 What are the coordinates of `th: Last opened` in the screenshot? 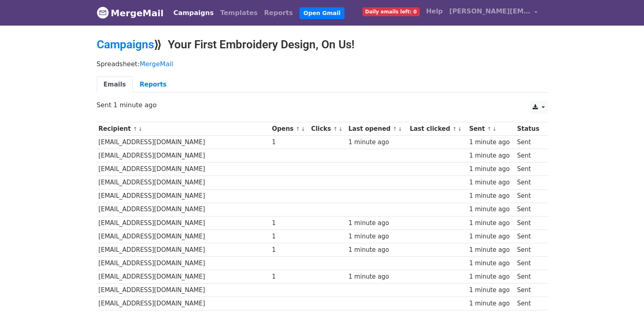 It's located at (377, 129).